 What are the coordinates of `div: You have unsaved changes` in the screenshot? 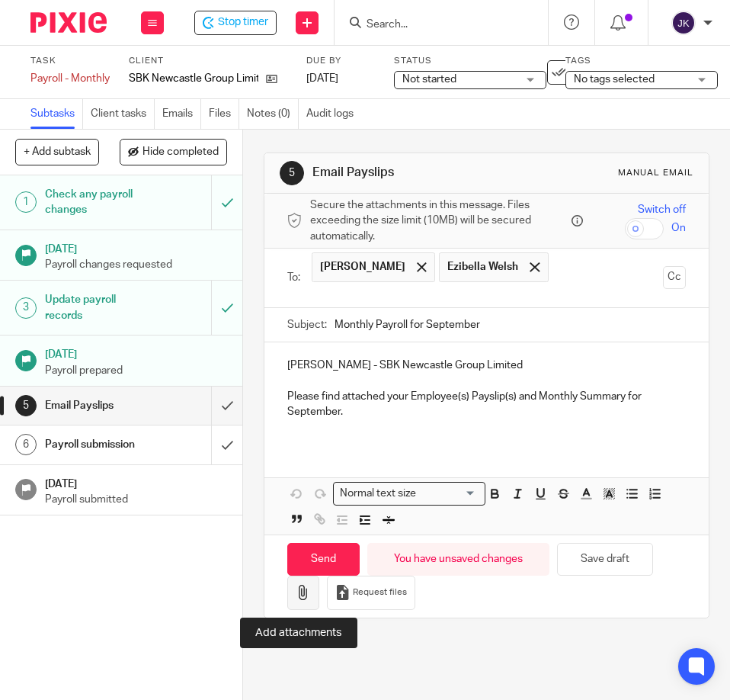 It's located at (458, 559).